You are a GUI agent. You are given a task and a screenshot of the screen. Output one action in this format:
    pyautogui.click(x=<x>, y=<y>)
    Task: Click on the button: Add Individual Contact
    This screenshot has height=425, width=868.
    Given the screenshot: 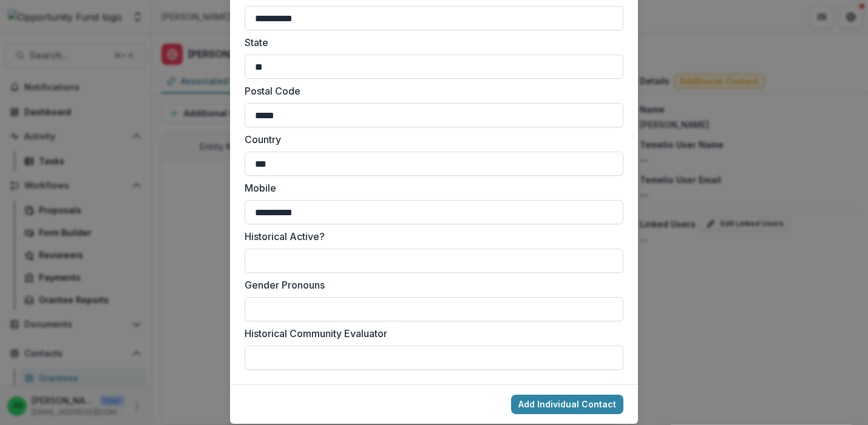 What is the action you would take?
    pyautogui.click(x=567, y=404)
    